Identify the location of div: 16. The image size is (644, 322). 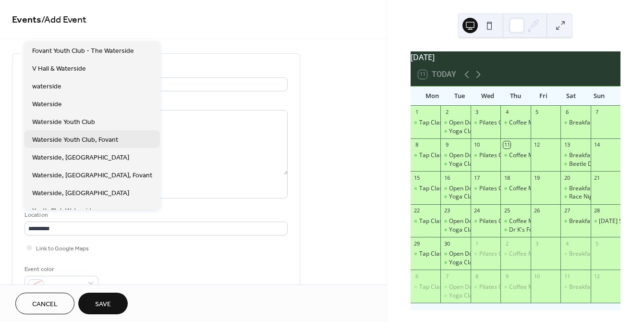
(446, 177).